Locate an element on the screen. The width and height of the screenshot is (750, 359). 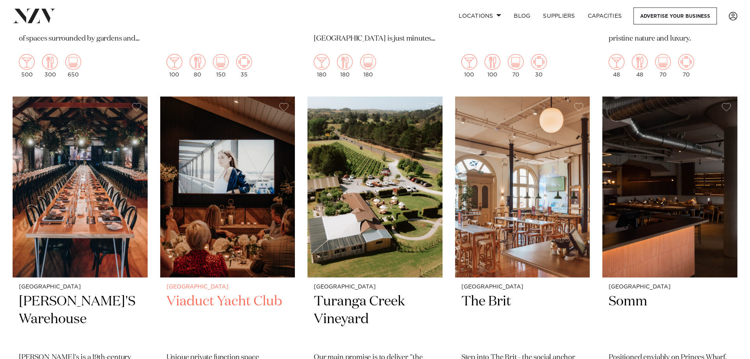
a: SUPPLIERS is located at coordinates (559, 16).